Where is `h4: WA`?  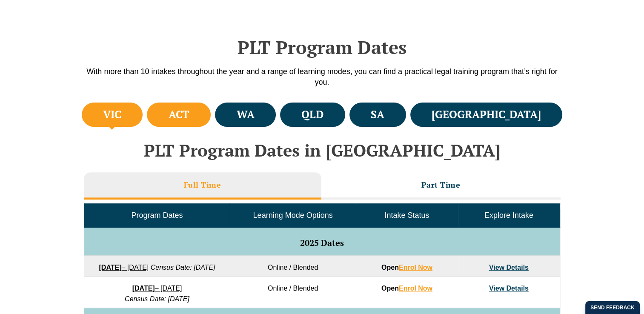 h4: WA is located at coordinates (246, 114).